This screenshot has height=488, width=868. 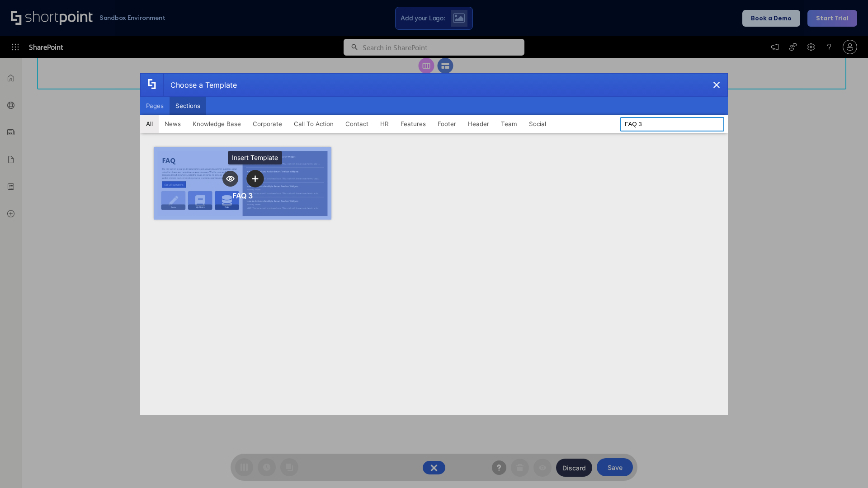 What do you see at coordinates (413, 123) in the screenshot?
I see `button: Features` at bounding box center [413, 123].